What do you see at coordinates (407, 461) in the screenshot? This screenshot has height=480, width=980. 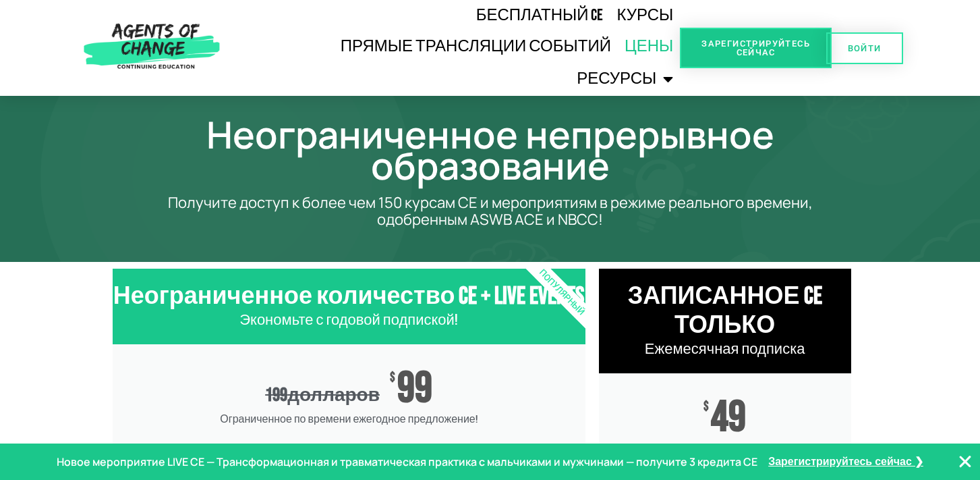 I see `font: Новое мероприятие LIVE CE — Трансформационная и травматическая практика с мальчиками и мужчинами ...` at bounding box center [407, 461].